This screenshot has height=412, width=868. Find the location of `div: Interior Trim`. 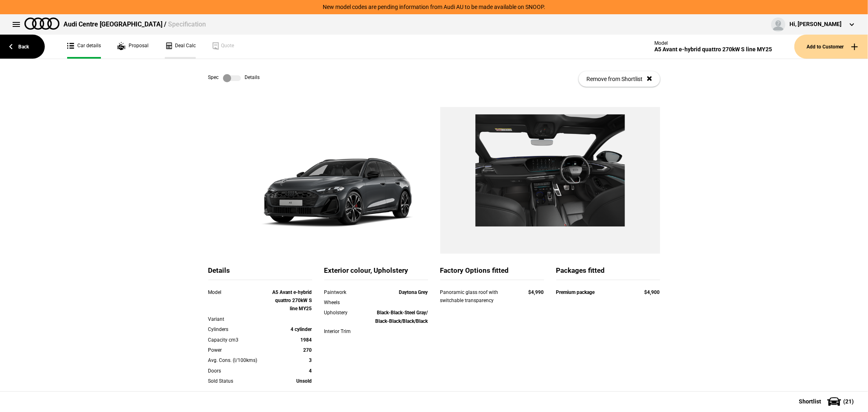

div: Interior Trim is located at coordinates (345, 331).